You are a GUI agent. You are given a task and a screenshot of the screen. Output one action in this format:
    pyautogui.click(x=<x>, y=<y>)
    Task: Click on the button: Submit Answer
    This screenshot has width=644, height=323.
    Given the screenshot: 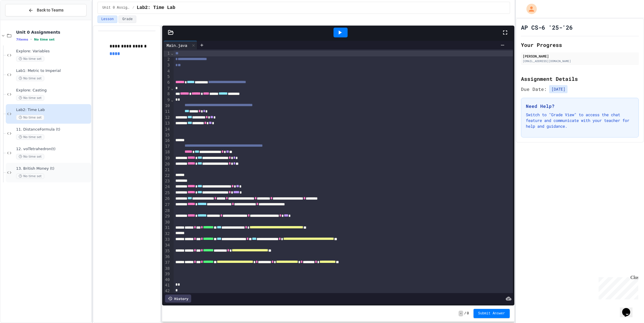 What is the action you would take?
    pyautogui.click(x=492, y=313)
    